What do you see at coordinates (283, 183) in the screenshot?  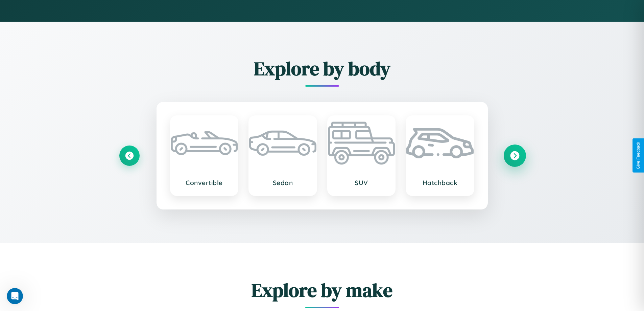 I see `h3: Sedan` at bounding box center [283, 183].